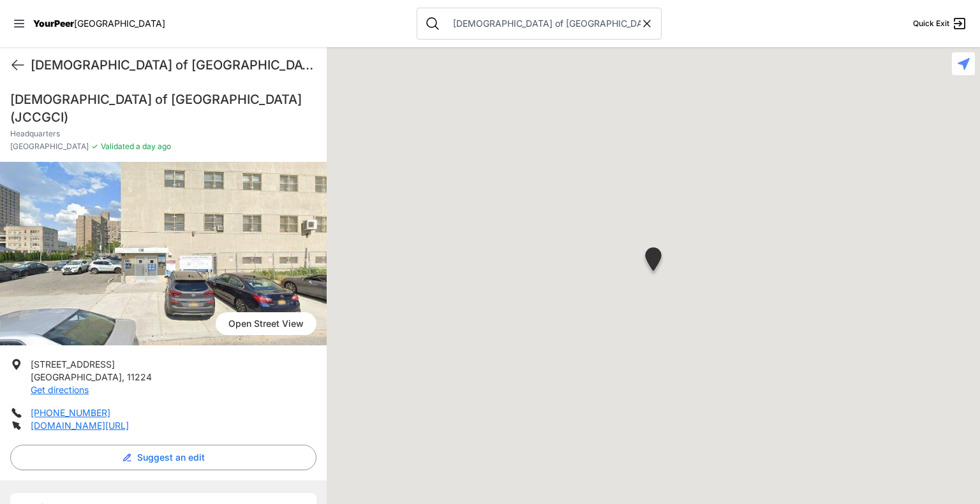  Describe the element at coordinates (171, 457) in the screenshot. I see `span: Suggest an edit` at that location.